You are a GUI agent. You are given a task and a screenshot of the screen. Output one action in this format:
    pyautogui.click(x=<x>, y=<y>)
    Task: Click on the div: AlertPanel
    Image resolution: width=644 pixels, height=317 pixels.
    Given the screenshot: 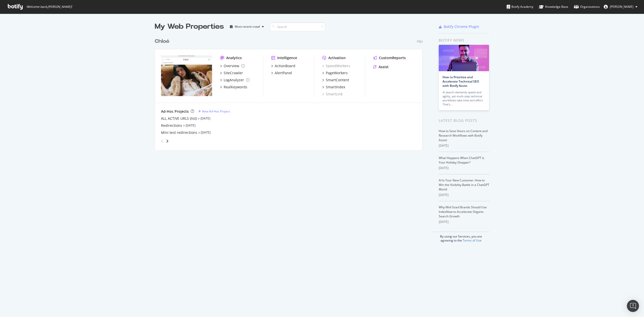 What is the action you would take?
    pyautogui.click(x=283, y=73)
    